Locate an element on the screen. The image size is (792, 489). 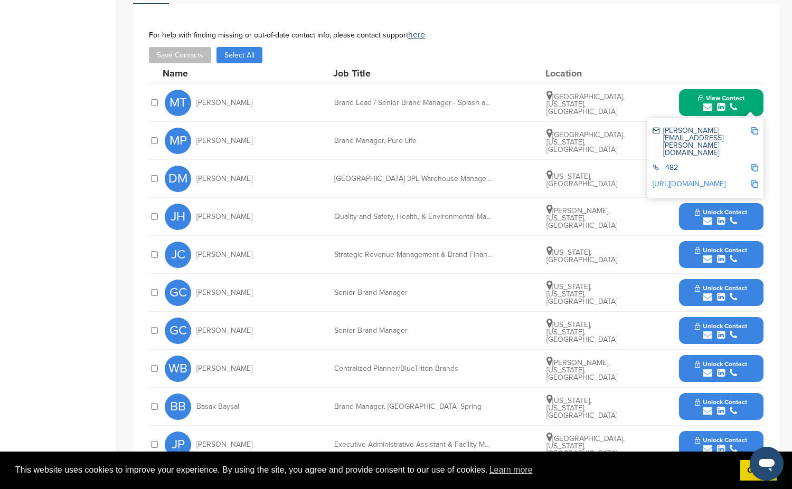
a: dismiss cookie message is located at coordinates (758, 471).